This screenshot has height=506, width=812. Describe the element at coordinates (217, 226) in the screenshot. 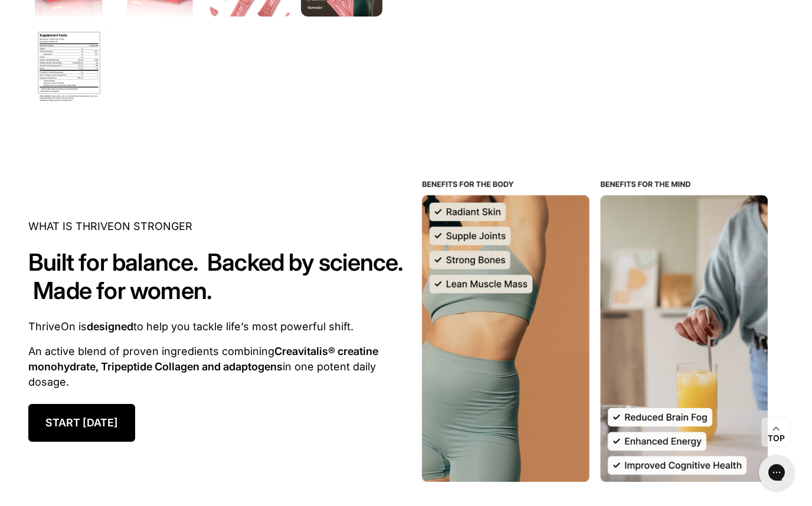

I see `p: WHAT IS THRIVEON STRONGER` at that location.